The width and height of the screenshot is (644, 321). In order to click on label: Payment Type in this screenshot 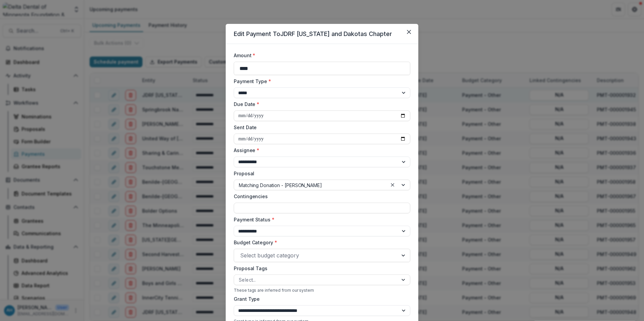, I will do `click(320, 81)`.